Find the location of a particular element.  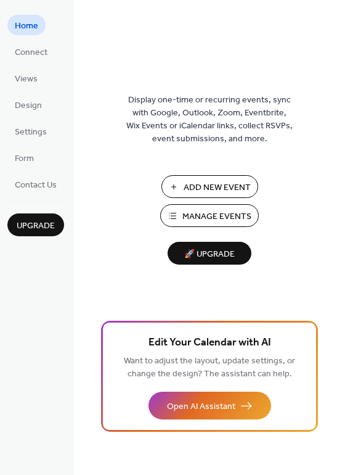

span: Edit Your Calendar with AI is located at coordinates (210, 343).